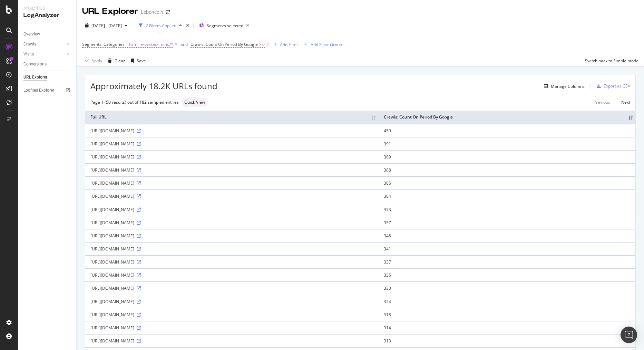 This screenshot has height=350, width=644. Describe the element at coordinates (507, 131) in the screenshot. I see `td: 459` at that location.